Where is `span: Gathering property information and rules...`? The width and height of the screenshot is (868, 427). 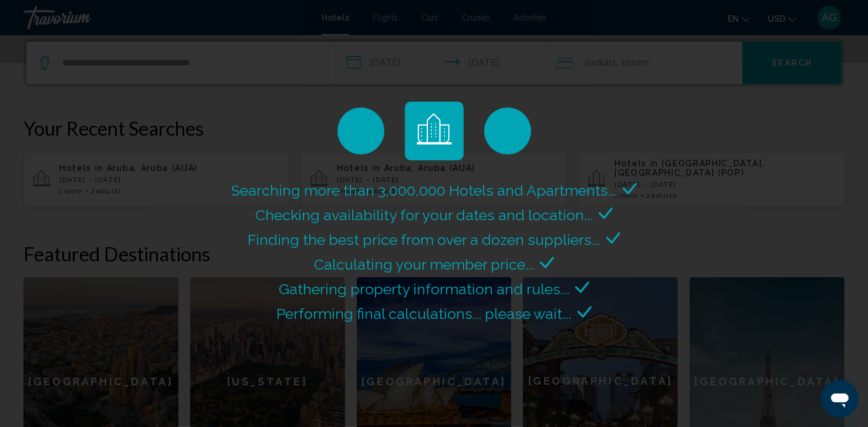
span: Gathering property information and rules... is located at coordinates (424, 289).